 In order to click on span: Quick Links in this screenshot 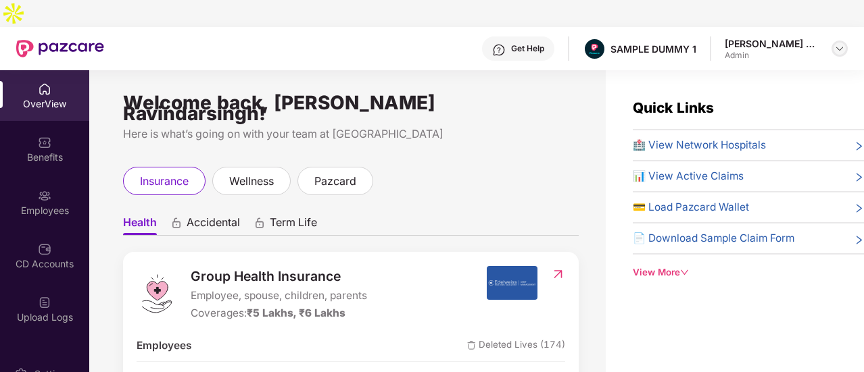, I will do `click(673, 107)`.